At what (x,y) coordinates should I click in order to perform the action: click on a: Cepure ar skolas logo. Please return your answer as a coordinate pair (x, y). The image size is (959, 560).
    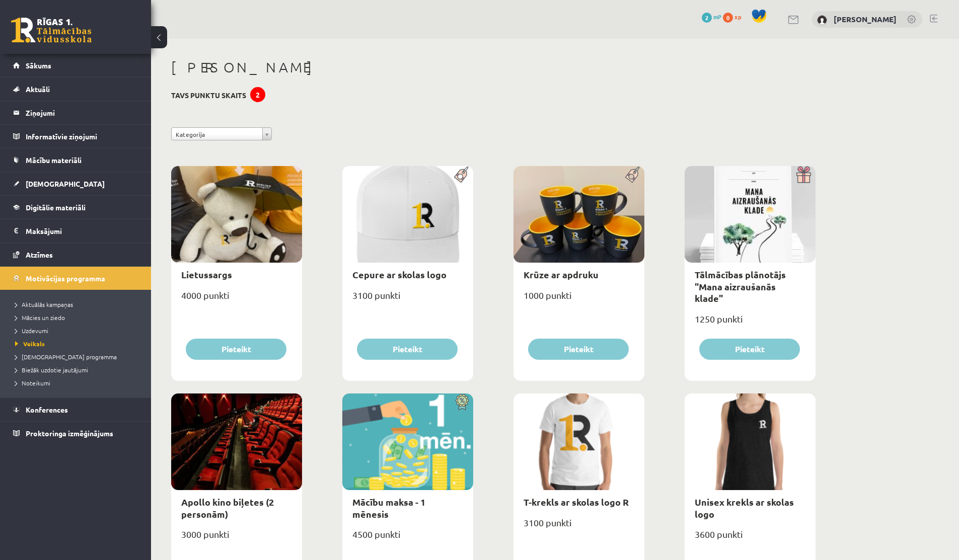
    Looking at the image, I should click on (399, 274).